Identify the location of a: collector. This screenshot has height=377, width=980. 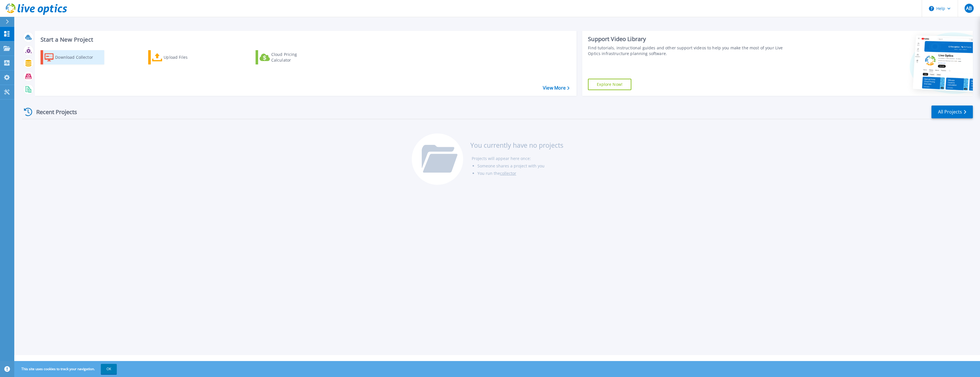
(508, 173).